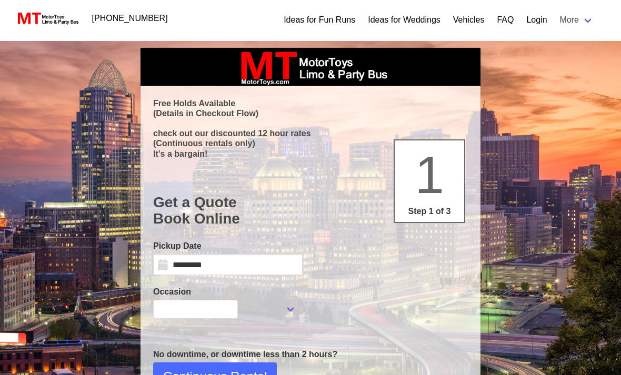 The height and width of the screenshot is (375, 621). I want to click on a: More, so click(577, 20).